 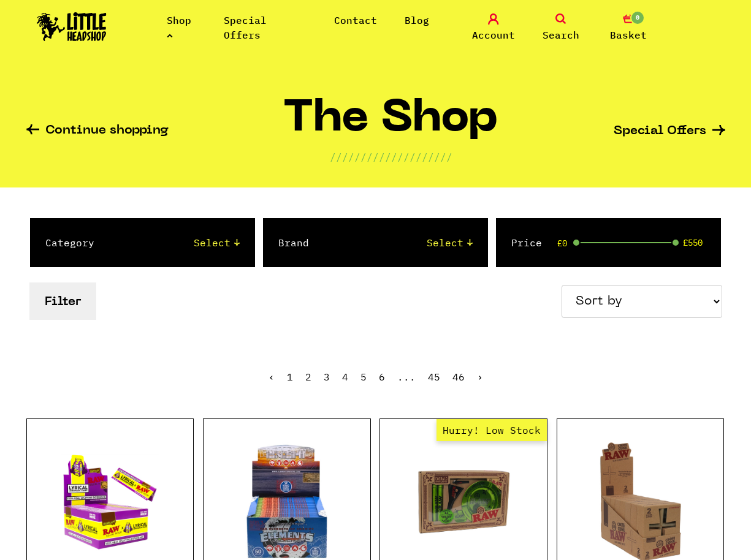 What do you see at coordinates (290, 377) in the screenshot?
I see `span: 1` at bounding box center [290, 377].